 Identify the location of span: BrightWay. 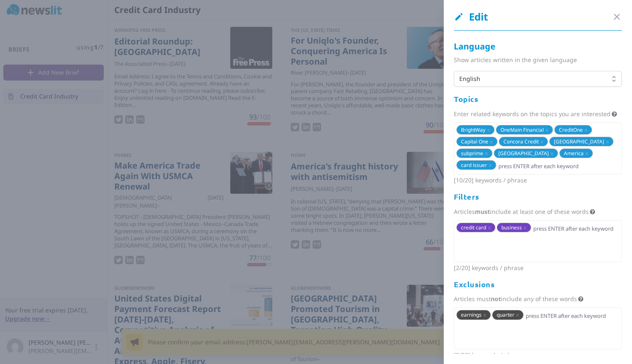
(473, 129).